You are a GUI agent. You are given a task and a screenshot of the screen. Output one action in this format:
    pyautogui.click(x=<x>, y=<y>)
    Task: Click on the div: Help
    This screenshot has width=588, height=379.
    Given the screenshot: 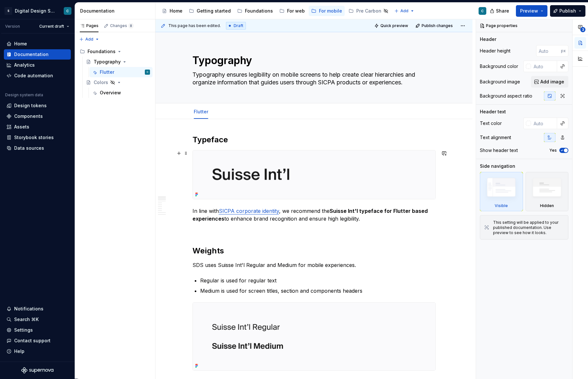 What is the action you would take?
    pyautogui.click(x=19, y=351)
    